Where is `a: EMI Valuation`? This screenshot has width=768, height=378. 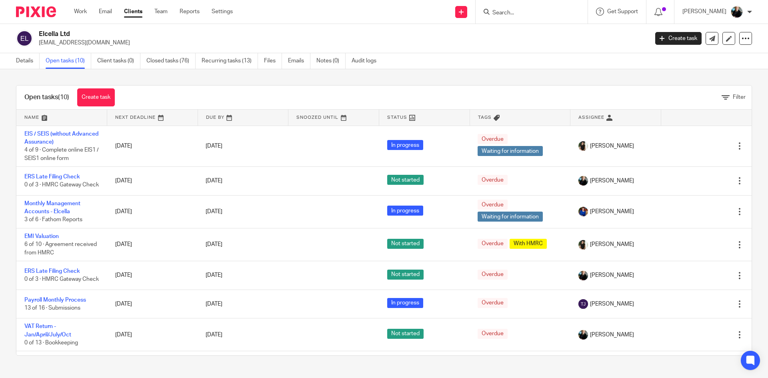
a: EMI Valuation is located at coordinates (42, 236).